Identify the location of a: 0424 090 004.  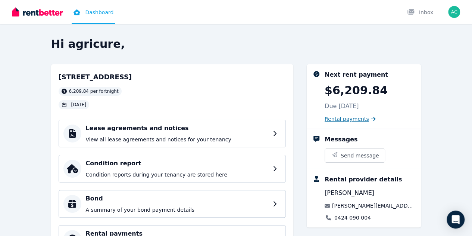
(353, 217).